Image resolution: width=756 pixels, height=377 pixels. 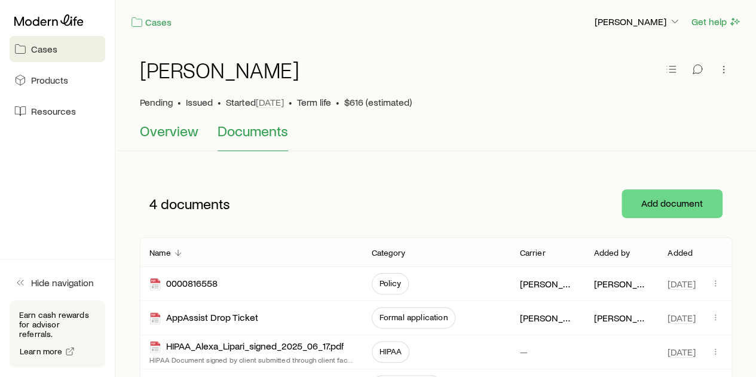 What do you see at coordinates (169, 131) in the screenshot?
I see `span: Overview` at bounding box center [169, 131].